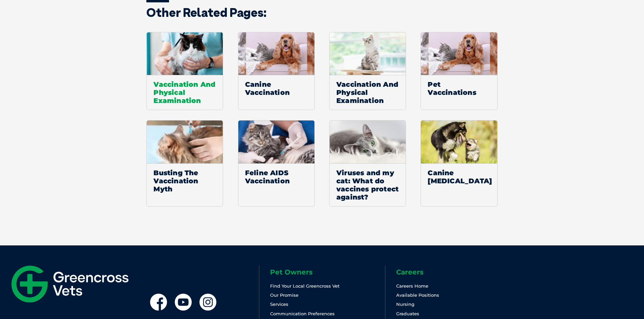 This screenshot has width=644, height=319. I want to click on a: Viruses and my cat: What do vaccines protect against?, so click(367, 163).